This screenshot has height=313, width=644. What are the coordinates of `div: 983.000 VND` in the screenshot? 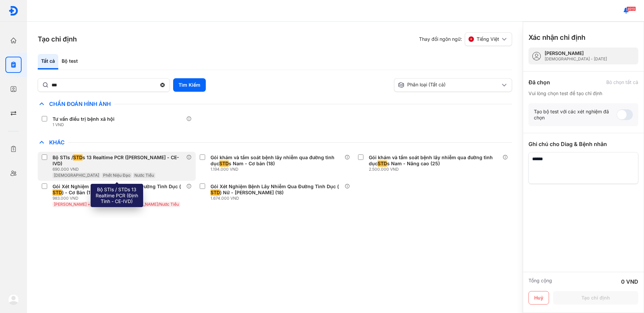 It's located at (119, 198).